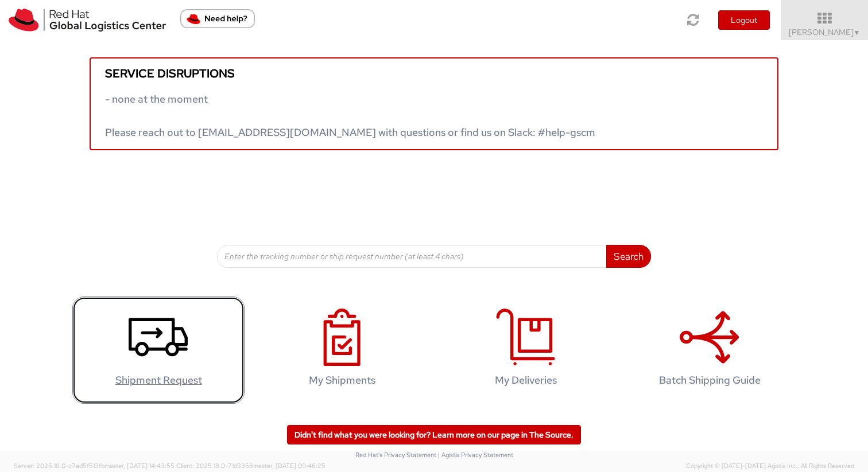  Describe the element at coordinates (709, 380) in the screenshot. I see `h4: Batch Shipping Guide` at that location.